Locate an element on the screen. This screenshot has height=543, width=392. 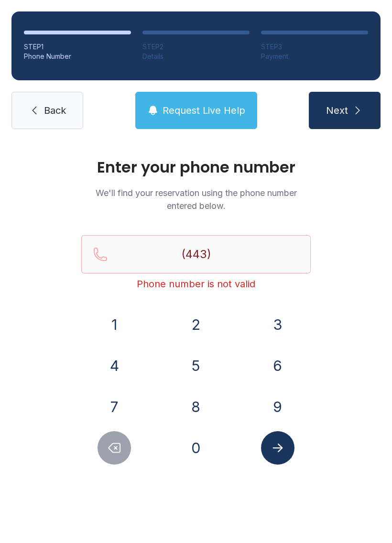
div: Phone number is not valid is located at coordinates (196, 284).